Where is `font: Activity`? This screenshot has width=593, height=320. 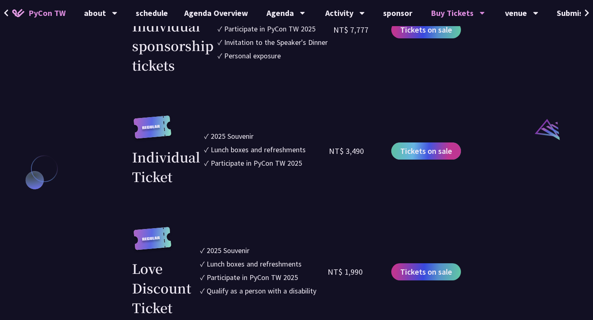 font: Activity is located at coordinates (339, 13).